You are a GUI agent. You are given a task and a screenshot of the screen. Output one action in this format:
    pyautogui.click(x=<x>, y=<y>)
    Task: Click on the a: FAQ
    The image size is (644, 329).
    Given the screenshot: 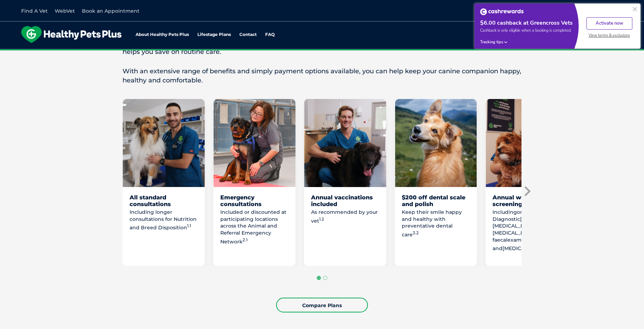 What is the action you would take?
    pyautogui.click(x=270, y=34)
    